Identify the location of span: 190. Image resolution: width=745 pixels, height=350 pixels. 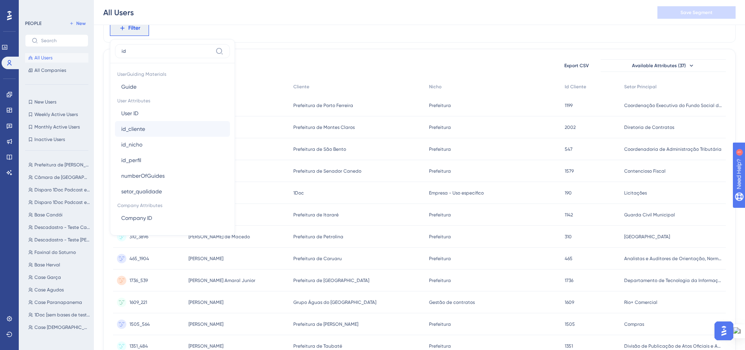
(568, 193).